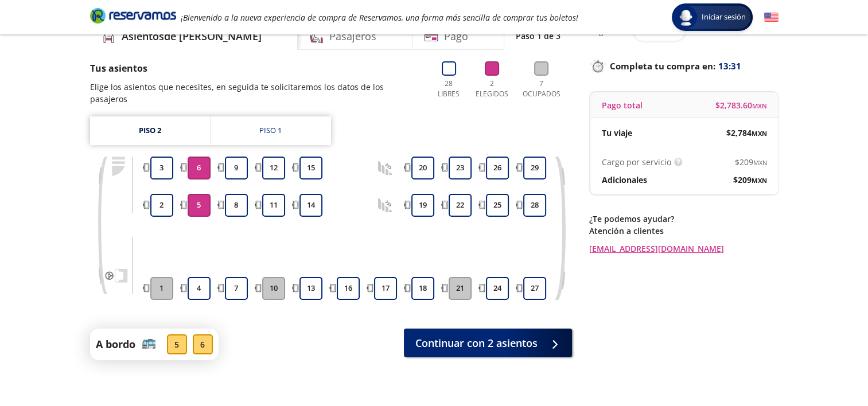 The width and height of the screenshot is (868, 406). Describe the element at coordinates (624, 179) in the screenshot. I see `p: Adicionales` at that location.